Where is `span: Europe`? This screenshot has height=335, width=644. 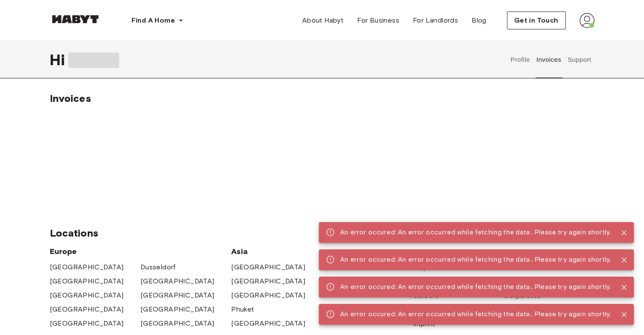 span: Europe is located at coordinates (141, 252).